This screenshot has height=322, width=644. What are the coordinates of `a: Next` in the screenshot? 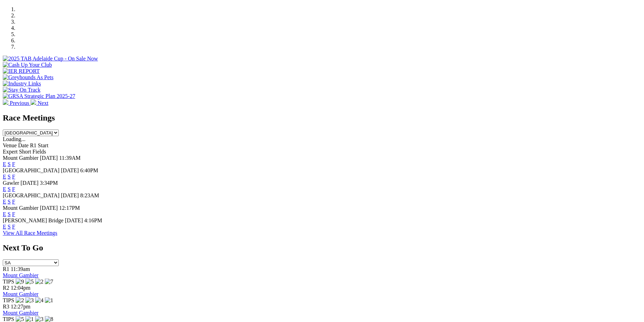 It's located at (39, 103).